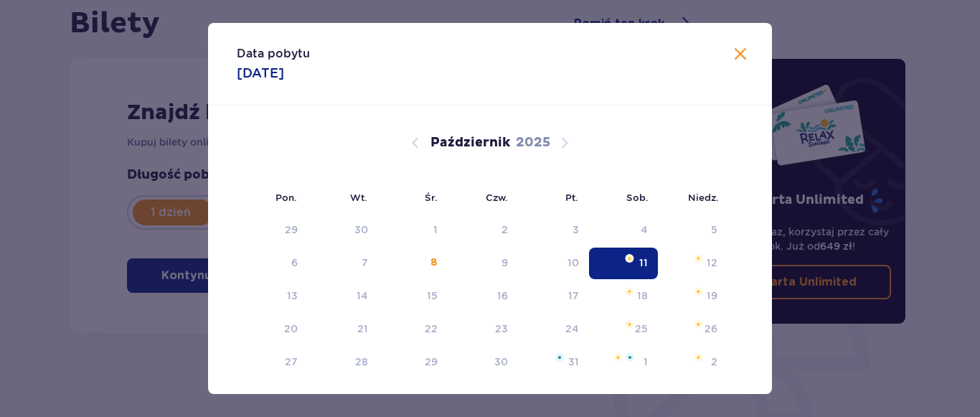  I want to click on small: Sob., so click(637, 197).